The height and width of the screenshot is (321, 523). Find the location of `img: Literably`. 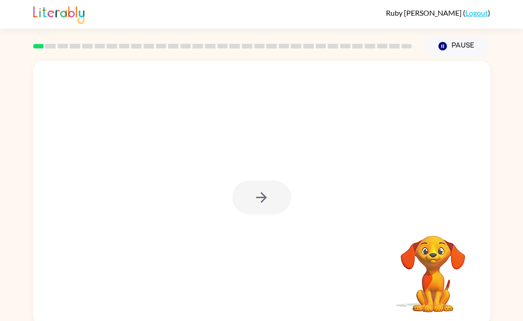

img: Literably is located at coordinates (59, 14).